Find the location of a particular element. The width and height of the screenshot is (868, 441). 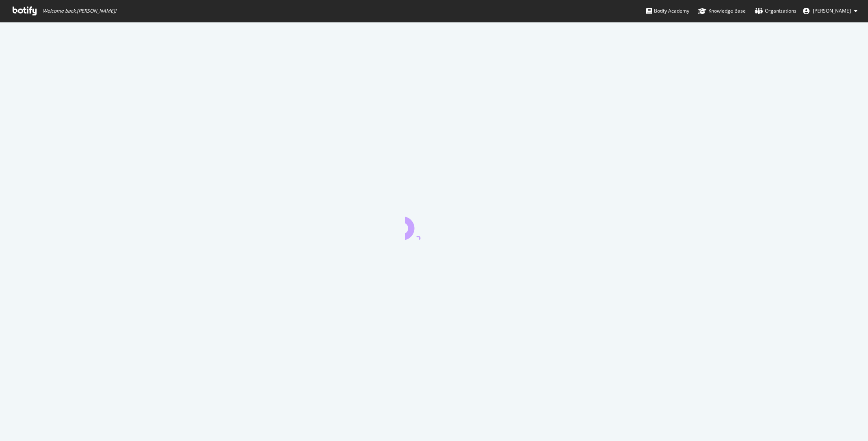

div: animation is located at coordinates (434, 225).